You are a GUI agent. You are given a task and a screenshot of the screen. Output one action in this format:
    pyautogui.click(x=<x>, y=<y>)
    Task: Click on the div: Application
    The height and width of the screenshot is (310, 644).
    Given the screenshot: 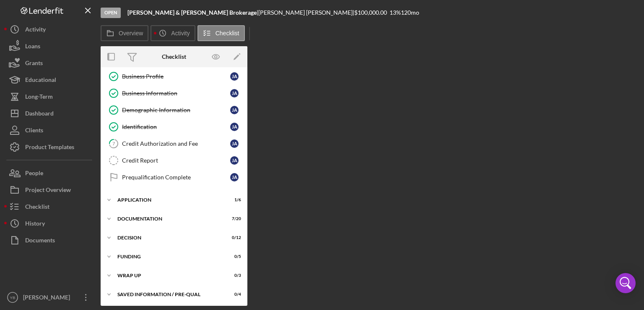 What is the action you would take?
    pyautogui.click(x=169, y=200)
    